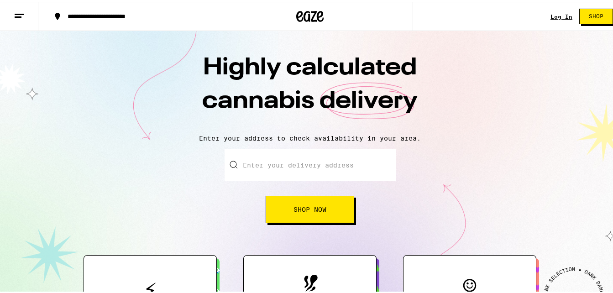 This screenshot has width=613, height=293. What do you see at coordinates (310, 208) in the screenshot?
I see `button: Shop Now` at bounding box center [310, 208].